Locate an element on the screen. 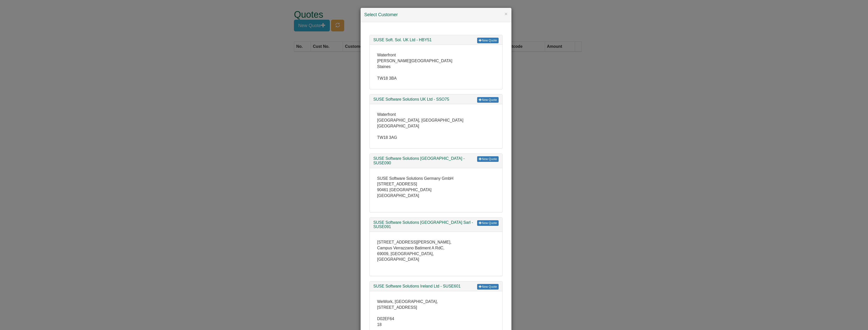 This screenshot has width=868, height=330. h3: SUSE Software Solutions Ireland Ltd - SUSE601 is located at coordinates (436, 286).